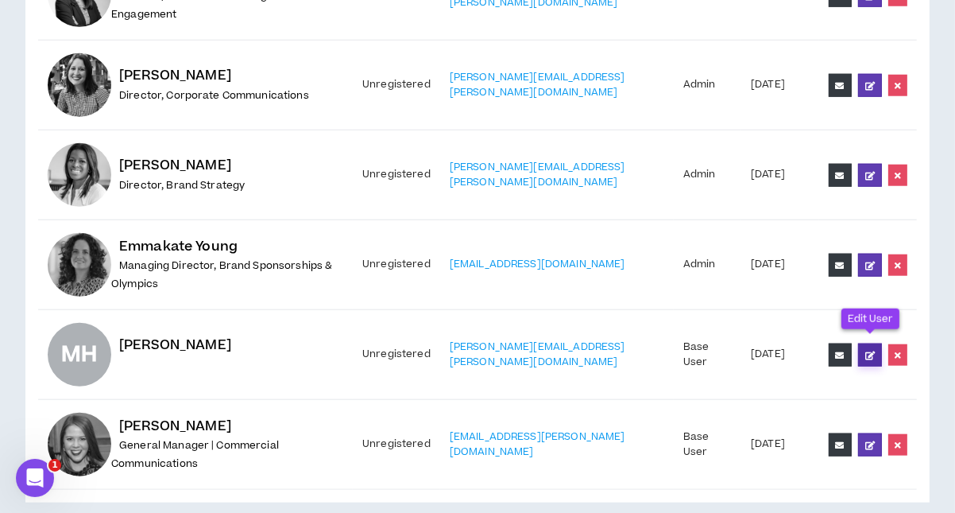  What do you see at coordinates (55, 465) in the screenshot?
I see `span: 1` at bounding box center [55, 465].